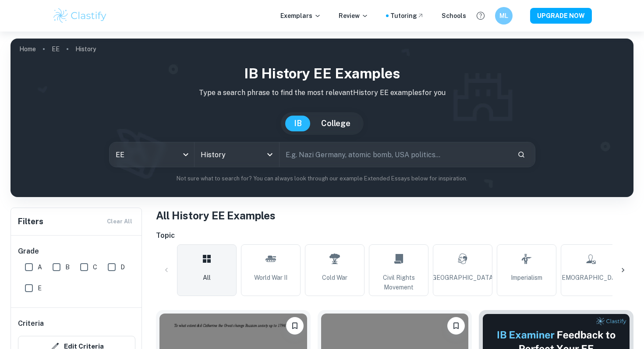 The width and height of the screenshot is (644, 349). Describe the element at coordinates (152, 155) in the screenshot. I see `div: EE` at that location.